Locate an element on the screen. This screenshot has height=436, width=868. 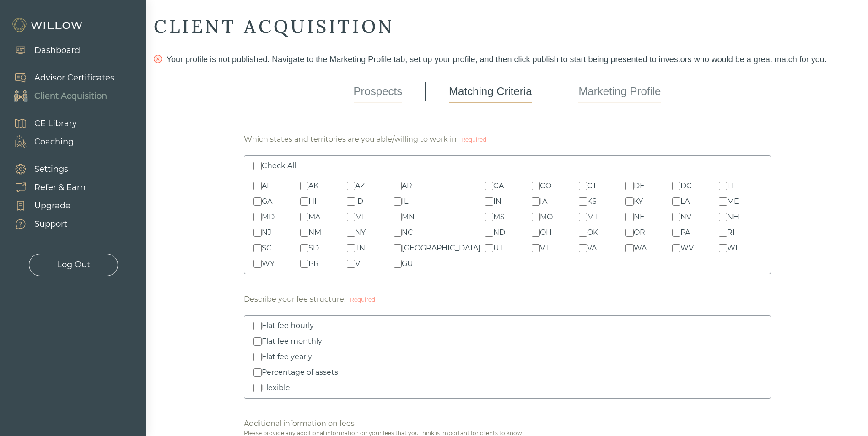
div: NH is located at coordinates (733, 217).